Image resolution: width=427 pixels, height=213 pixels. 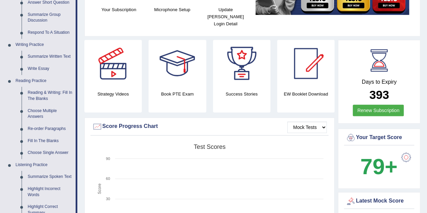 What do you see at coordinates (50, 141) in the screenshot?
I see `a: Fill In The Blanks` at bounding box center [50, 141].